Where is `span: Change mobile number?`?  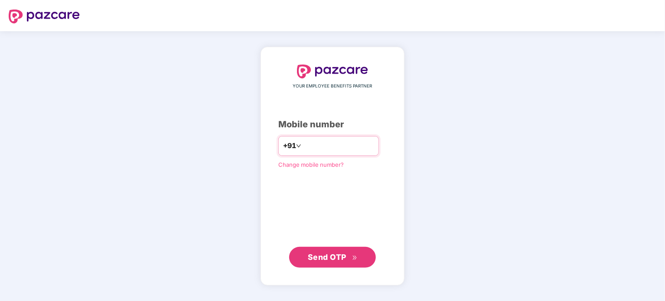
span: Change mobile number? is located at coordinates (311, 165).